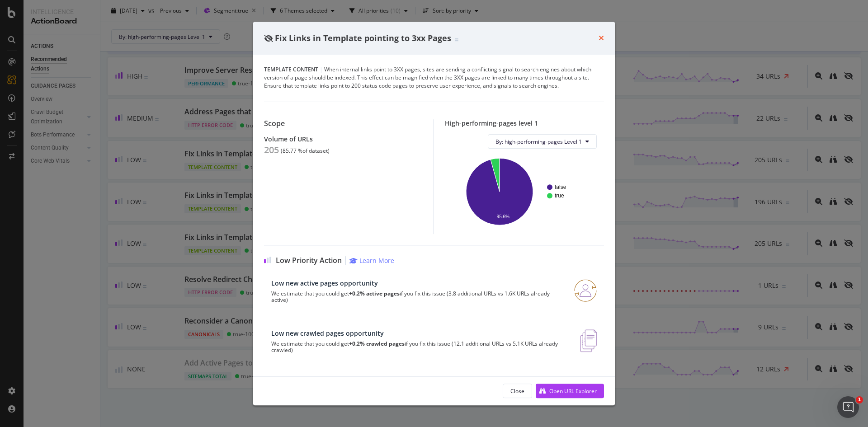 The width and height of the screenshot is (868, 427). I want to click on div: A chart., so click(525, 191).